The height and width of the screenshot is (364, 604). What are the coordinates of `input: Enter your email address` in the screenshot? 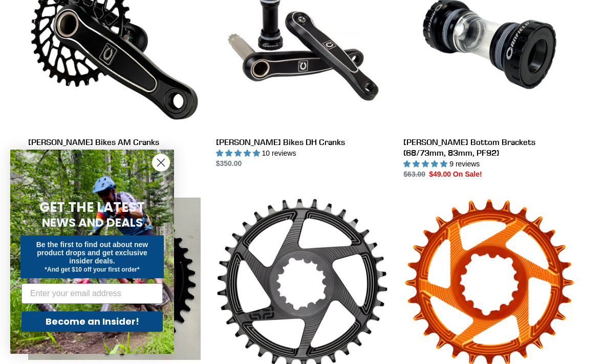 It's located at (92, 294).